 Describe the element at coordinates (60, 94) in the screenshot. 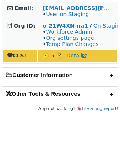

I see `h2: Other Tools & Resources` at that location.